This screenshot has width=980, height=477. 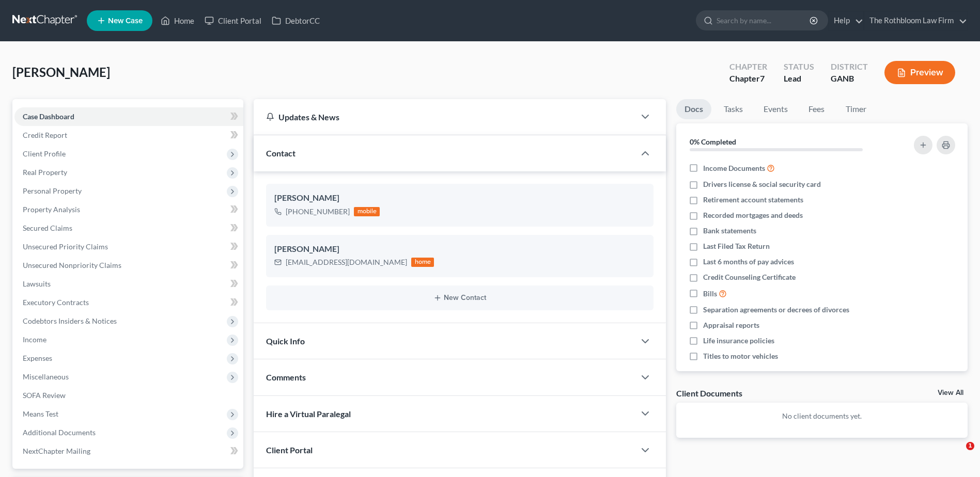 What do you see at coordinates (296, 21) in the screenshot?
I see `a: DebtorCC` at bounding box center [296, 21].